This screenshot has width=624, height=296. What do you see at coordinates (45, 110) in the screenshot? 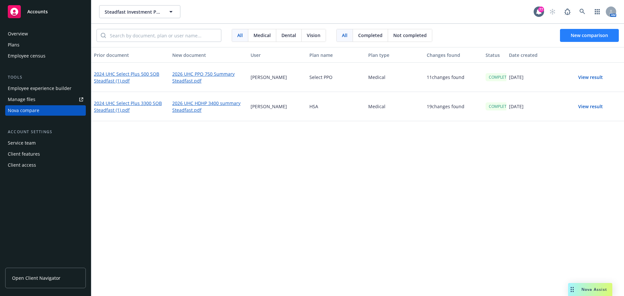
I see `a: Nova compare` at bounding box center [45, 110].